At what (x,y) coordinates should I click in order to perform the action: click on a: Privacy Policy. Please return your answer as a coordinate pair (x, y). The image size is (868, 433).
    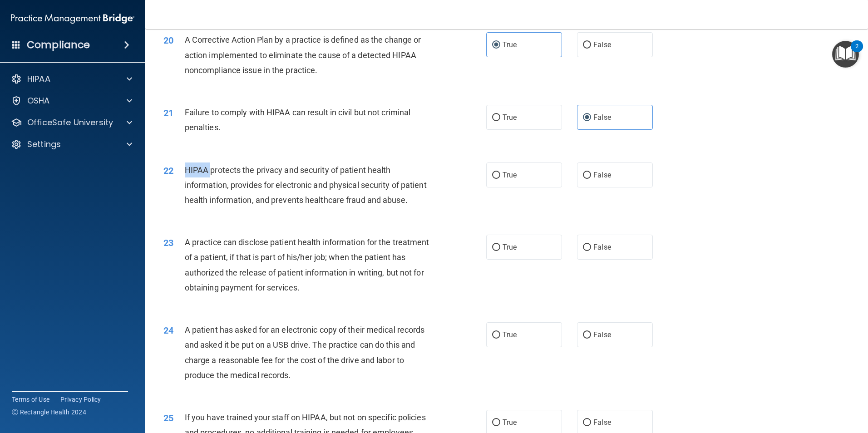
    Looking at the image, I should click on (81, 399).